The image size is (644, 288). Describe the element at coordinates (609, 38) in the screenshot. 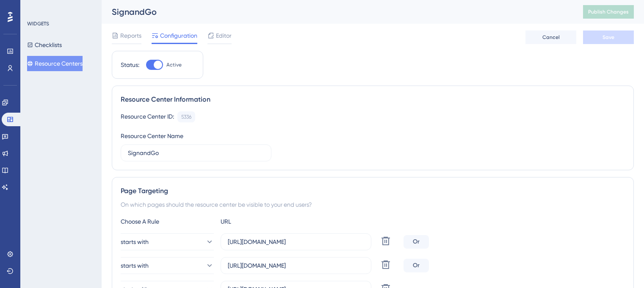

I see `span: Save` at that location.